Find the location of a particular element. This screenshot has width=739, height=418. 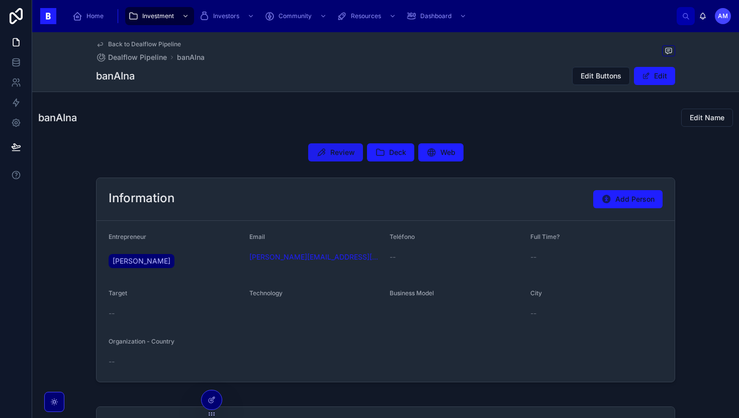

span: Edit Buttons is located at coordinates (601, 76).